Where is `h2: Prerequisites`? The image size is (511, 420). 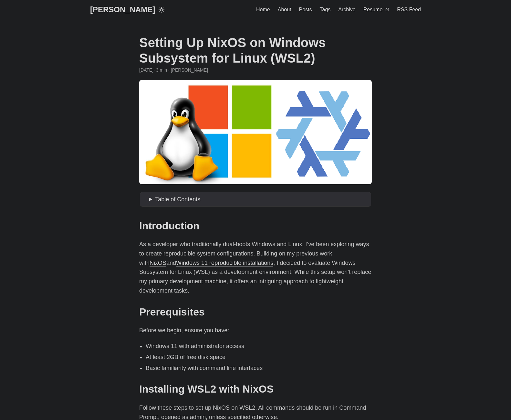 h2: Prerequisites is located at coordinates (255, 312).